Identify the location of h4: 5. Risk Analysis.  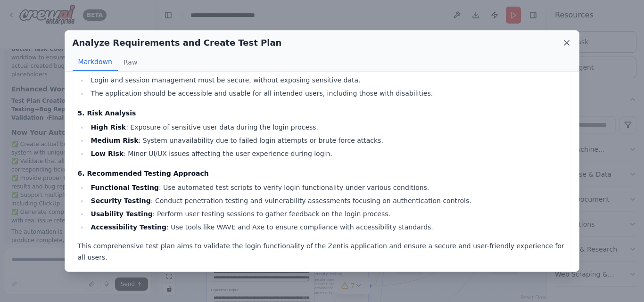
(322, 113).